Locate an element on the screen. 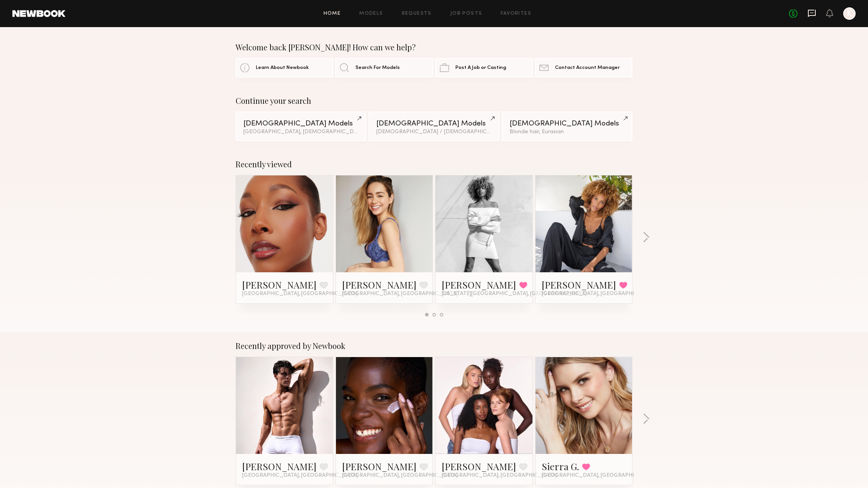 Image resolution: width=868 pixels, height=488 pixels. div: Continue your search is located at coordinates (434, 100).